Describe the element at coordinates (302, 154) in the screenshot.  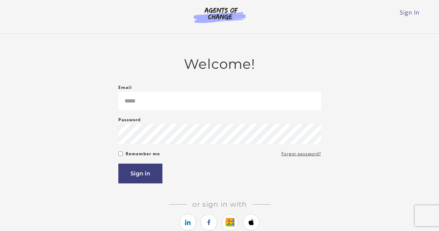
I see `a: Forgot password?` at that location.